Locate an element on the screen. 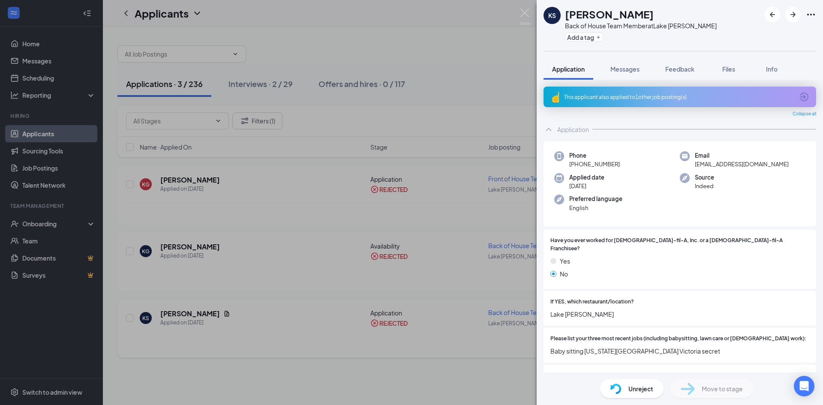  button: ArrowRight is located at coordinates (793, 15).